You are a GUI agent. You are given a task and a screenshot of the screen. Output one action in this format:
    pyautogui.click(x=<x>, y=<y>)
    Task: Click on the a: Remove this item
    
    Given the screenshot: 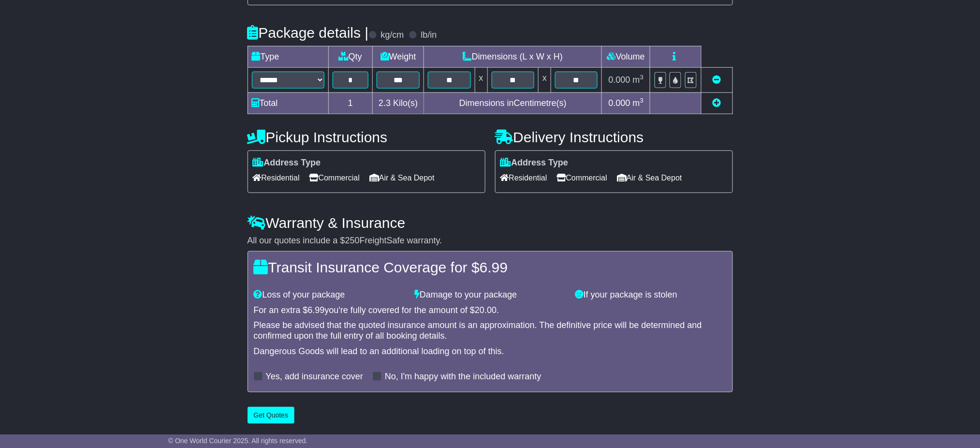 What is the action you would take?
    pyautogui.click(x=717, y=80)
    